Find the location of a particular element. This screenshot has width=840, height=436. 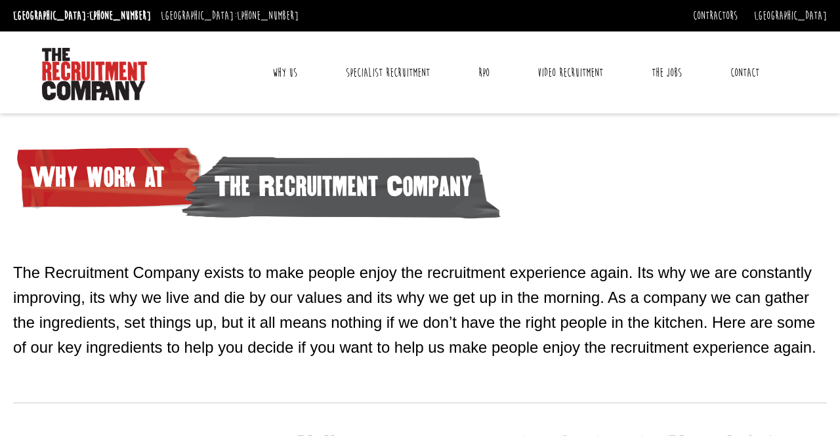

img: The Recruitment Company is located at coordinates (94, 74).